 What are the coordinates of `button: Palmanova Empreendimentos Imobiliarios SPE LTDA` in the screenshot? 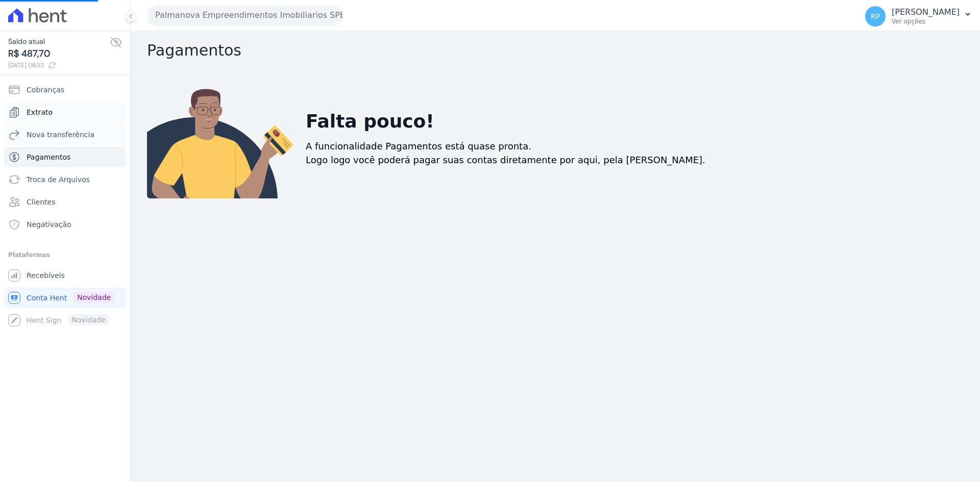 It's located at (245, 15).